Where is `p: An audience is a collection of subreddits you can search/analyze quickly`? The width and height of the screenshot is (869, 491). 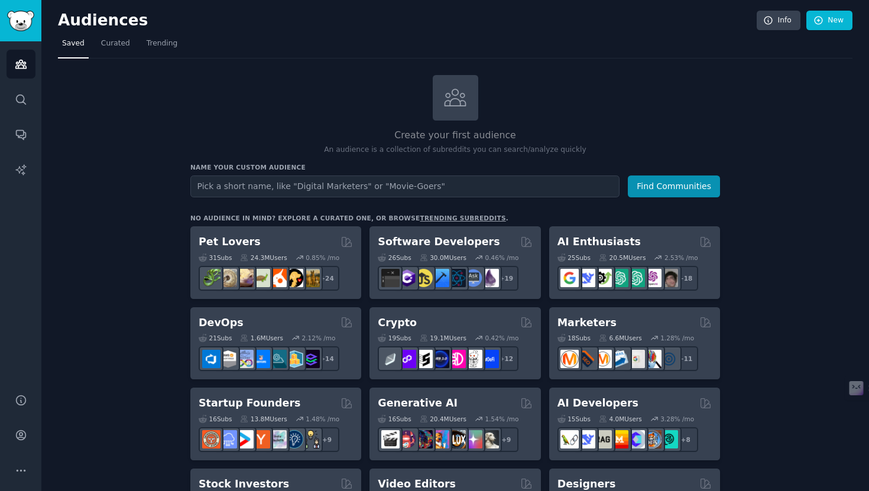
p: An audience is a collection of subreddits you can search/analyze quickly is located at coordinates (455, 150).